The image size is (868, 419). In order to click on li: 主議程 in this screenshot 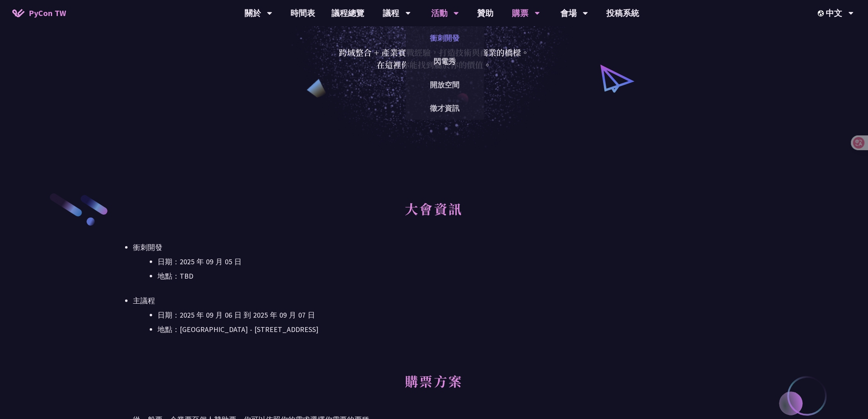, I will do `click(434, 315)`.